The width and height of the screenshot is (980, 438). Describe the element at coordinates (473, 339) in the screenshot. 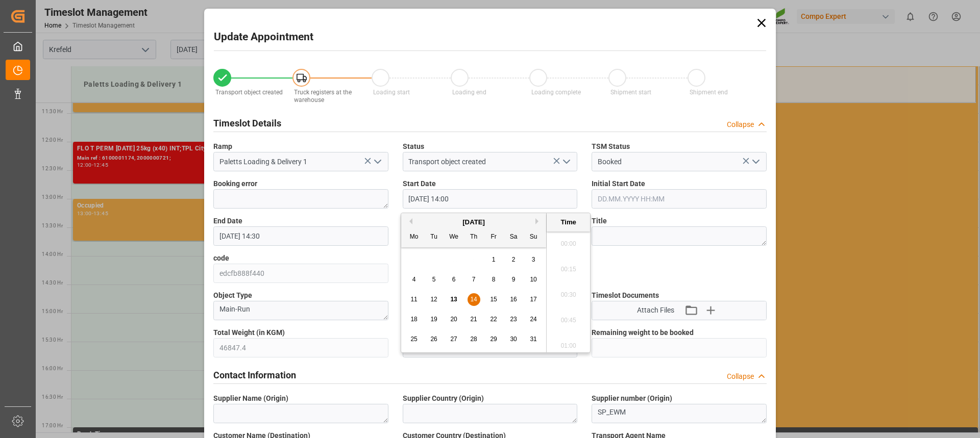

I see `div: Choose Thursday, August 28th, 2025` at that location.